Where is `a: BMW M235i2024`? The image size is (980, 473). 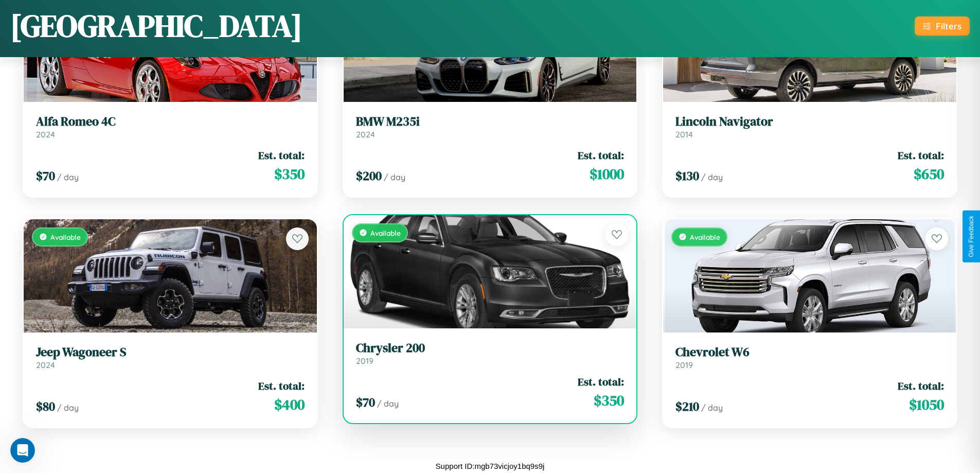 a: BMW M235i2024 is located at coordinates (490, 127).